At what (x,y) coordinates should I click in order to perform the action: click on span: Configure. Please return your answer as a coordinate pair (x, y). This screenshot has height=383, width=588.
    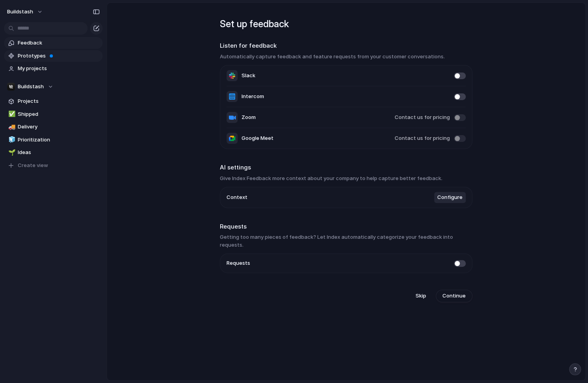
    Looking at the image, I should click on (450, 198).